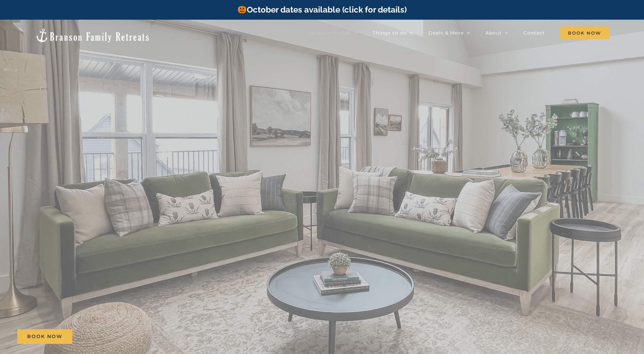 The image size is (644, 354). What do you see at coordinates (494, 33) in the screenshot?
I see `span: About` at bounding box center [494, 33].